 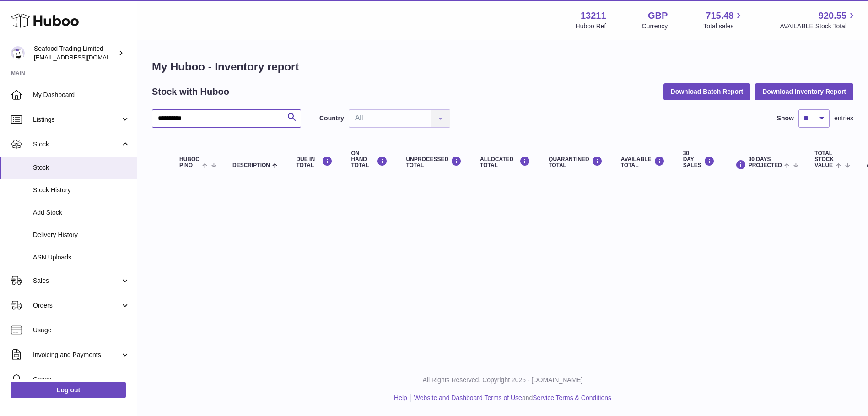 What do you see at coordinates (594, 16) in the screenshot?
I see `strong: 13211` at bounding box center [594, 16].